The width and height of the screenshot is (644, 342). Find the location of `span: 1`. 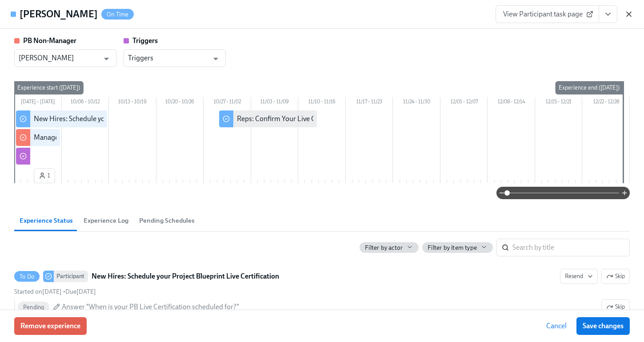

span: 1 is located at coordinates (44, 176).